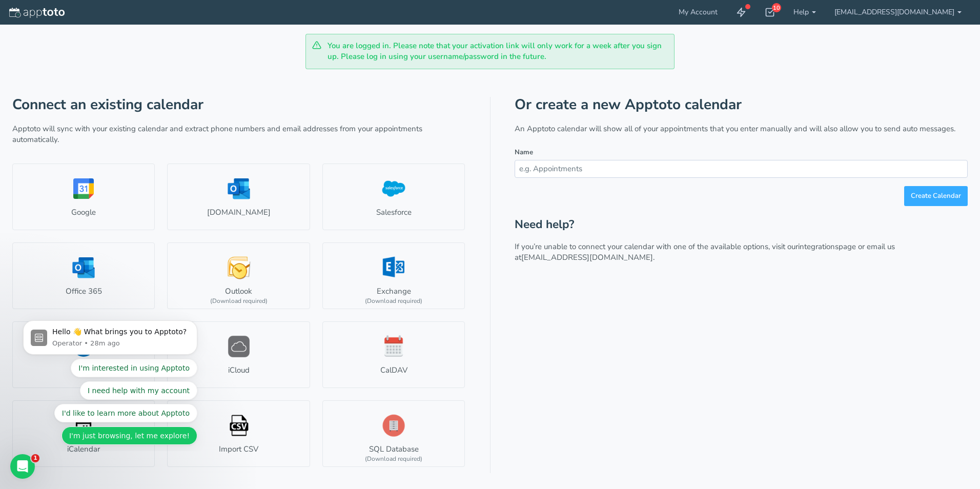 This screenshot has width=980, height=489. Describe the element at coordinates (113, 21) in the screenshot. I see `div: Message content` at that location.